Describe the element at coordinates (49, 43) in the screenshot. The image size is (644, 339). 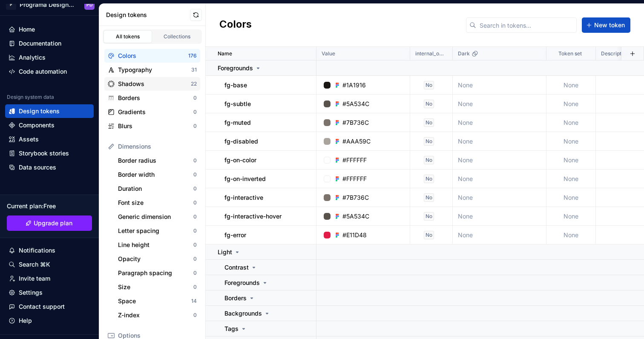
I see `a: Documentation` at that location.